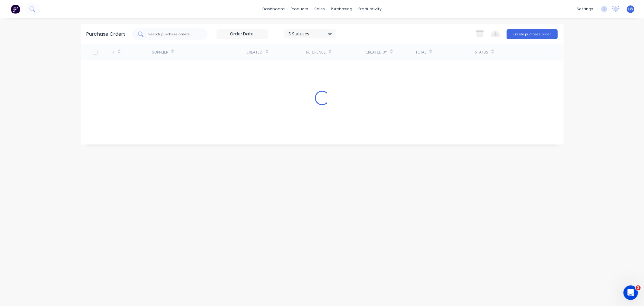 This screenshot has height=306, width=644. I want to click on div: Created, so click(254, 52).